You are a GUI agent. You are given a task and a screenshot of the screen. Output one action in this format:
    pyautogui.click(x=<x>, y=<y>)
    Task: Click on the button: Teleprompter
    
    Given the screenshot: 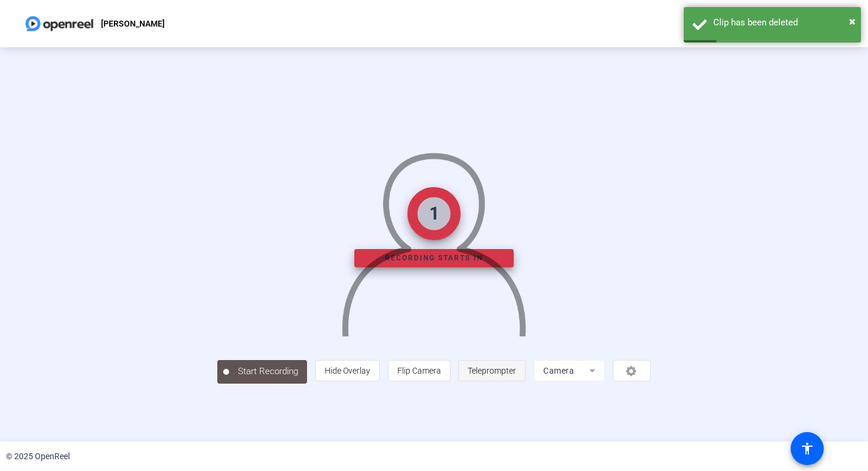 What is the action you would take?
    pyautogui.click(x=492, y=371)
    